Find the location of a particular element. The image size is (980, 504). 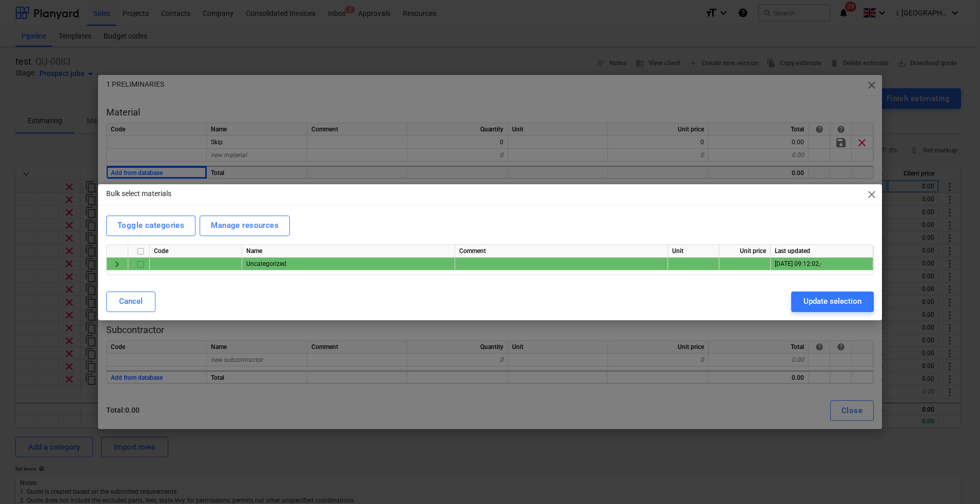

div: Manage resources is located at coordinates (245, 225).